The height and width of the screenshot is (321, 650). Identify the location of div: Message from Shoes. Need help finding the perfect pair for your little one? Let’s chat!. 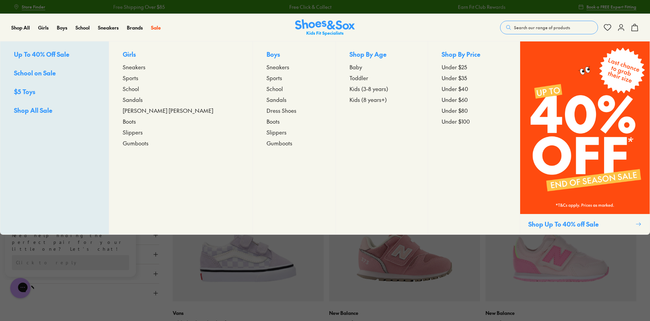
(70, 25).